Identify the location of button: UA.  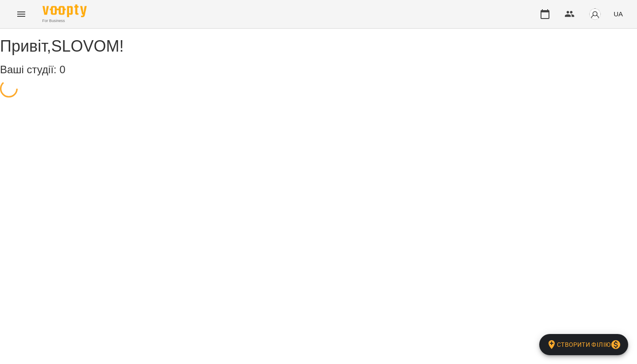
(617, 14).